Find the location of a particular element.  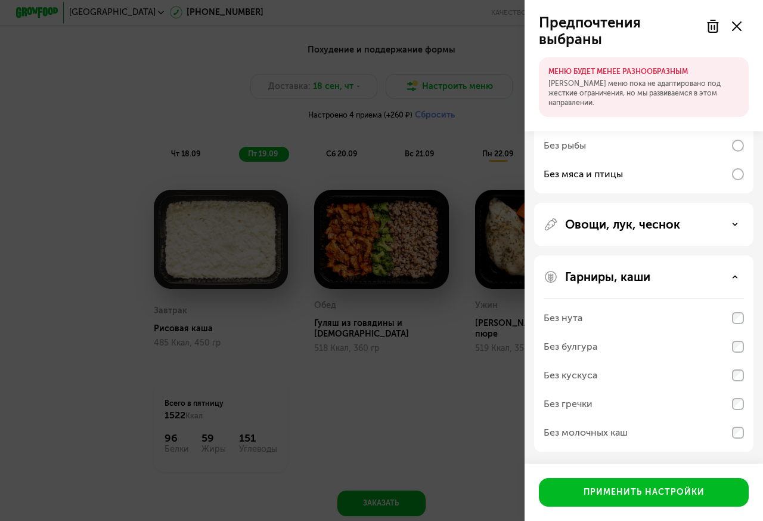

div: Без кускуса is located at coordinates (571, 375).